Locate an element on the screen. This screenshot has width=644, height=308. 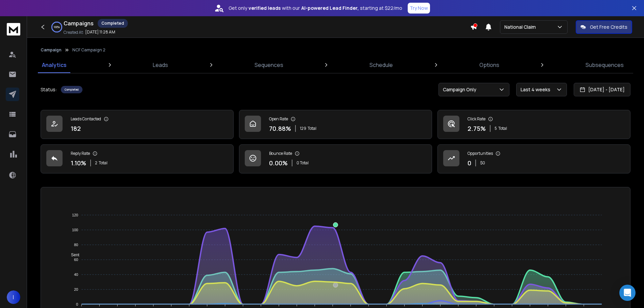
span: 2 is located at coordinates (96, 163).